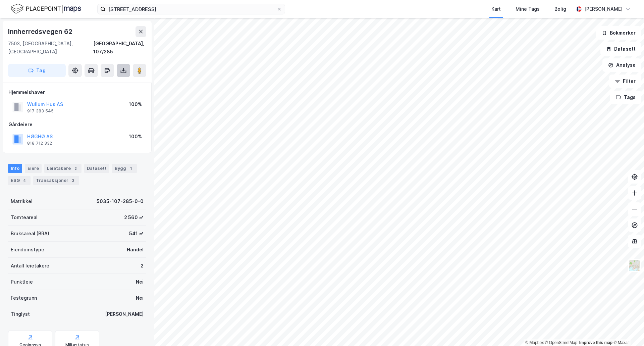 This screenshot has width=644, height=346. I want to click on div: Bruksareal (BRA), so click(30, 234).